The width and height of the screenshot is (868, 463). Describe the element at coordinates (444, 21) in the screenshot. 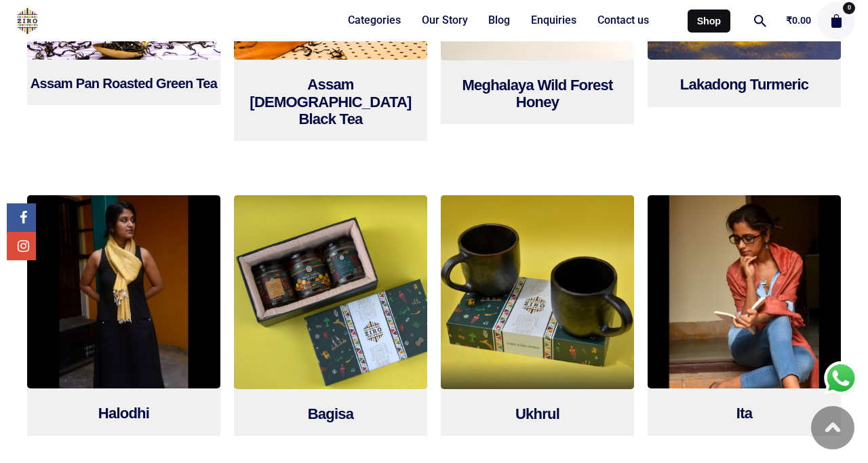

I see `a: Our Story` at that location.